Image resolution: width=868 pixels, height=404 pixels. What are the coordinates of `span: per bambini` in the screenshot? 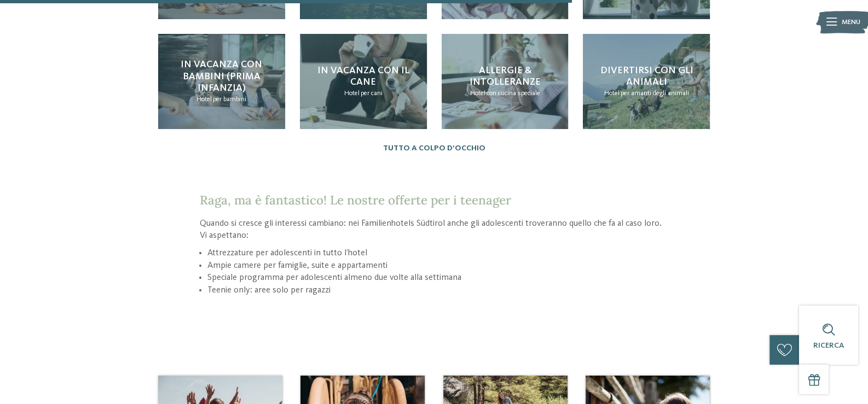 It's located at (229, 99).